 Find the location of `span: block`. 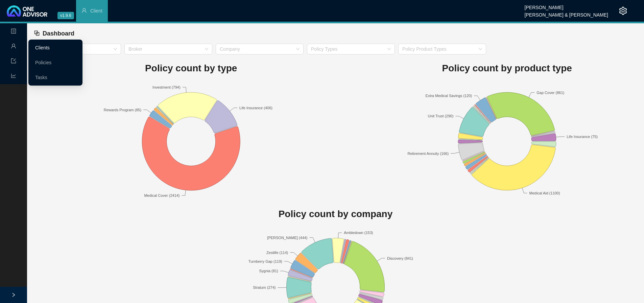

span: block is located at coordinates (37, 33).